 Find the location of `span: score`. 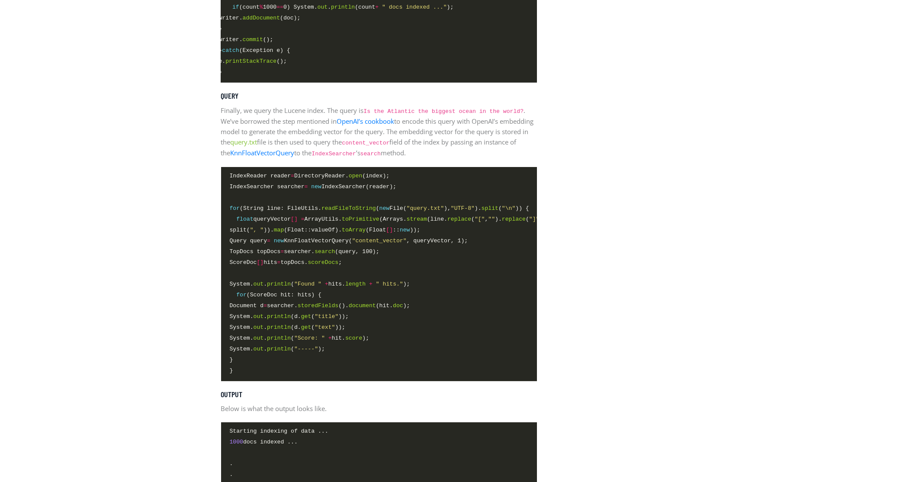

span: score is located at coordinates (353, 338).